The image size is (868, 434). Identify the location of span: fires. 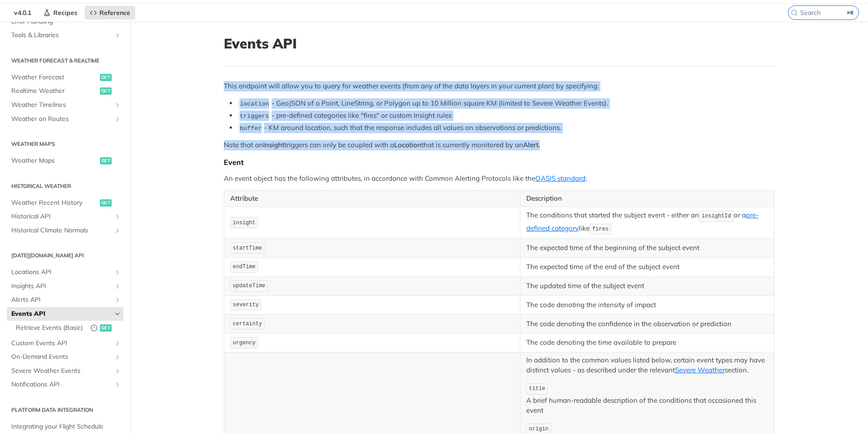
(600, 229).